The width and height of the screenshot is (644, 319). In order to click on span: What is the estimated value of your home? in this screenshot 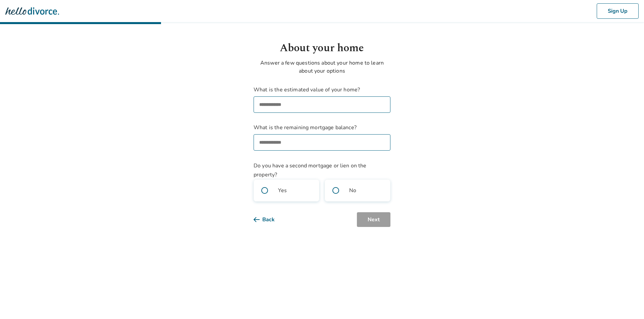, I will do `click(322, 90)`.